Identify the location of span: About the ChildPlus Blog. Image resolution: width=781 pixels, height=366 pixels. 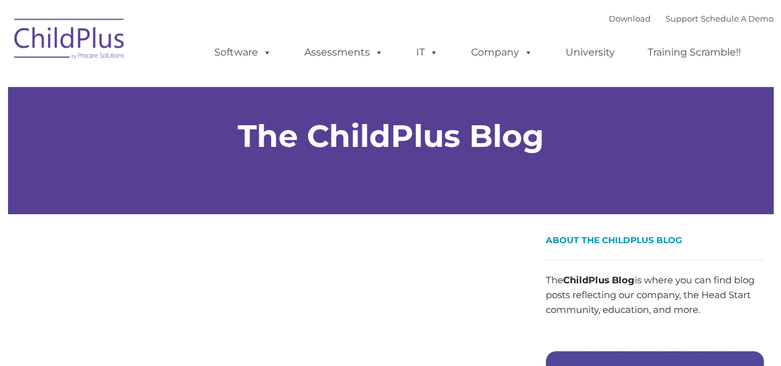
(613, 240).